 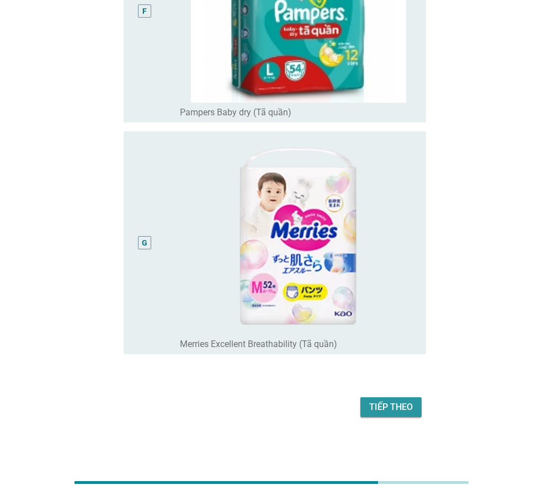 I want to click on div: Tiếp theo, so click(x=391, y=407).